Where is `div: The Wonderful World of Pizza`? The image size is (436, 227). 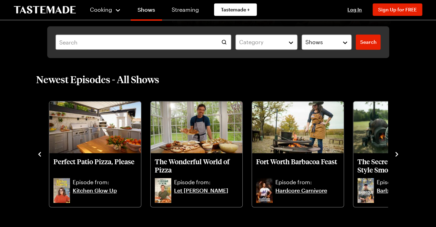
div: The Wonderful World of Pizza is located at coordinates (197, 154).